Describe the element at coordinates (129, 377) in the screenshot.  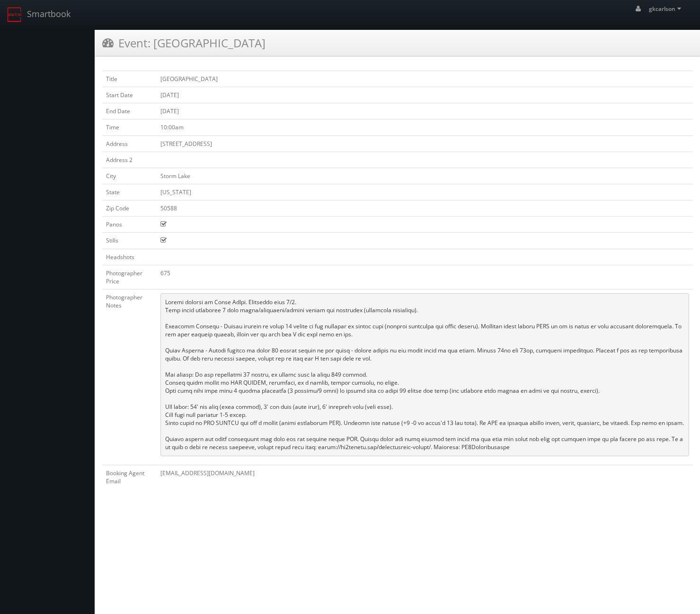
I see `td: Photographer Notes` at that location.